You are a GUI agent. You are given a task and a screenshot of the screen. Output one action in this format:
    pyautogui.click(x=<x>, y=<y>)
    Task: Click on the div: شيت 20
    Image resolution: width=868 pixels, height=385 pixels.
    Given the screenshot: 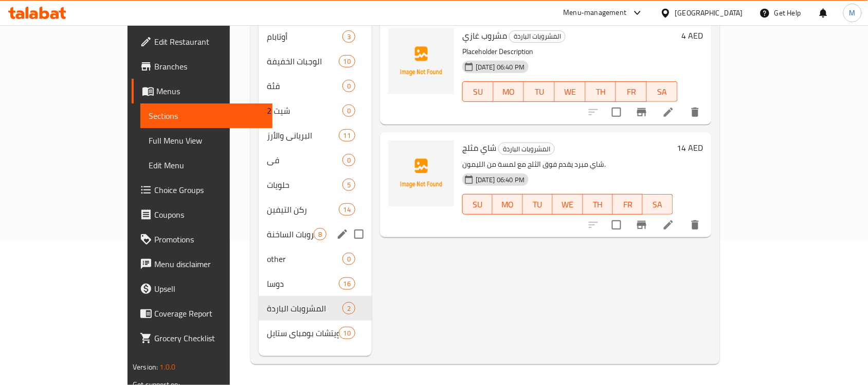 What is the action you would take?
    pyautogui.click(x=315, y=111)
    